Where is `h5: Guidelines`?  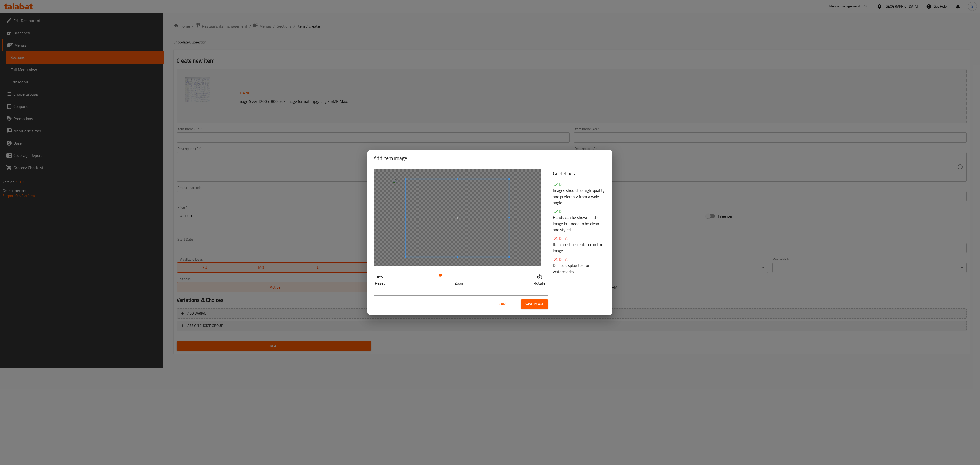 h5: Guidelines is located at coordinates (579, 174).